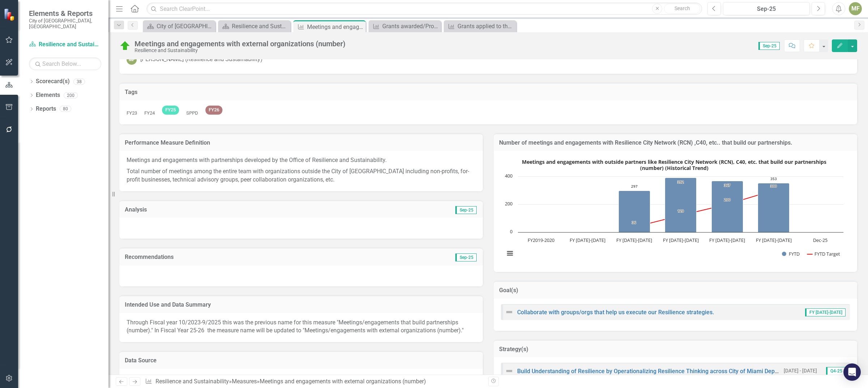 Image resolution: width=868 pixels, height=388 pixels. What do you see at coordinates (171, 110) in the screenshot?
I see `span: FY25` at bounding box center [171, 110].